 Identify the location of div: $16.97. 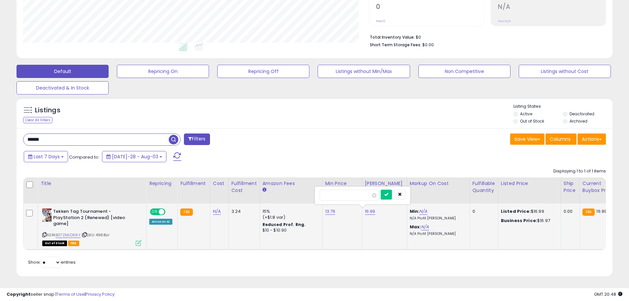
(528, 221).